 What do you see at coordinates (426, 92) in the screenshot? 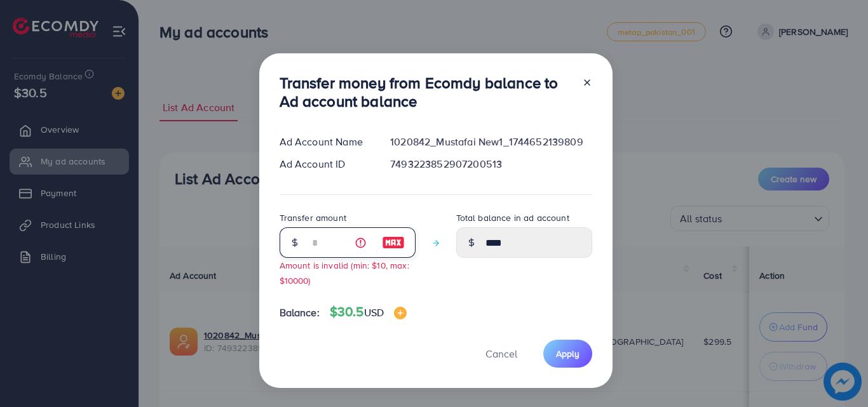
I see `h3: Transfer money from Ecomdy balance to Ad account balance` at bounding box center [426, 92].